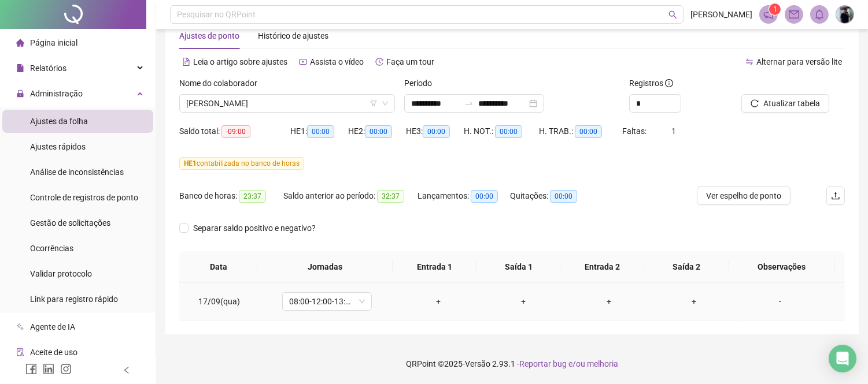 The image size is (868, 384). Describe the element at coordinates (20, 352) in the screenshot. I see `span: audit` at that location.